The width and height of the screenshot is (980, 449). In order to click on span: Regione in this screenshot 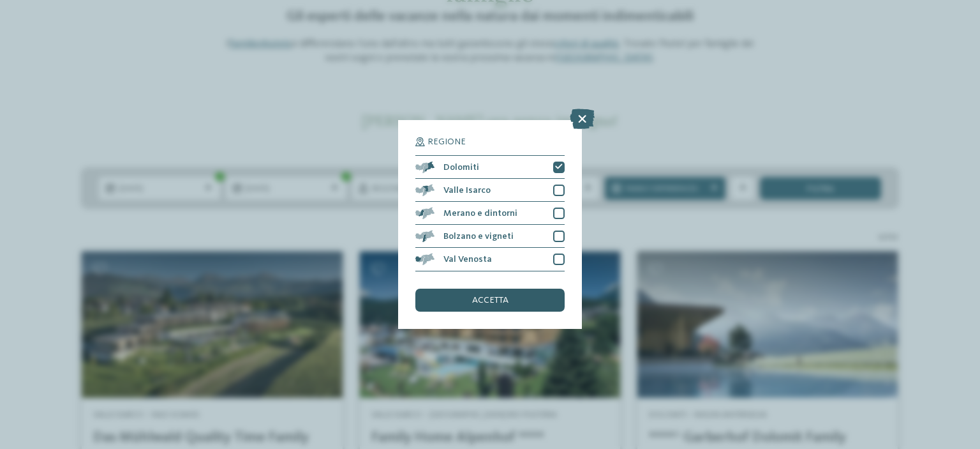, I will do `click(447, 141)`.